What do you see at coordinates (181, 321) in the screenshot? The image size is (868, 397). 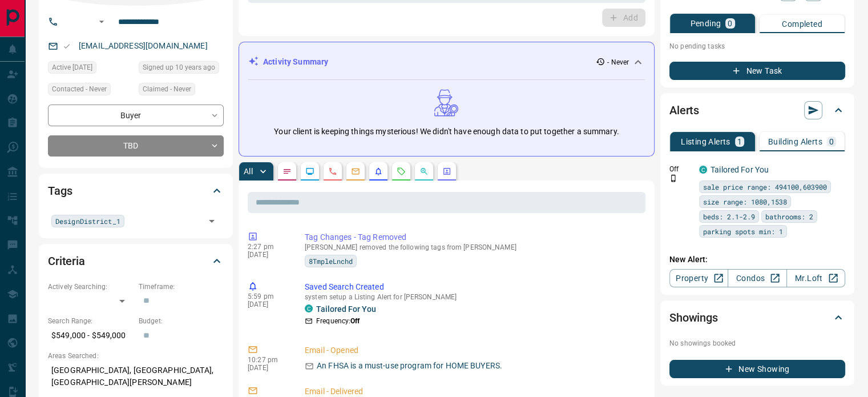 I see `p: Budget:` at bounding box center [181, 321].